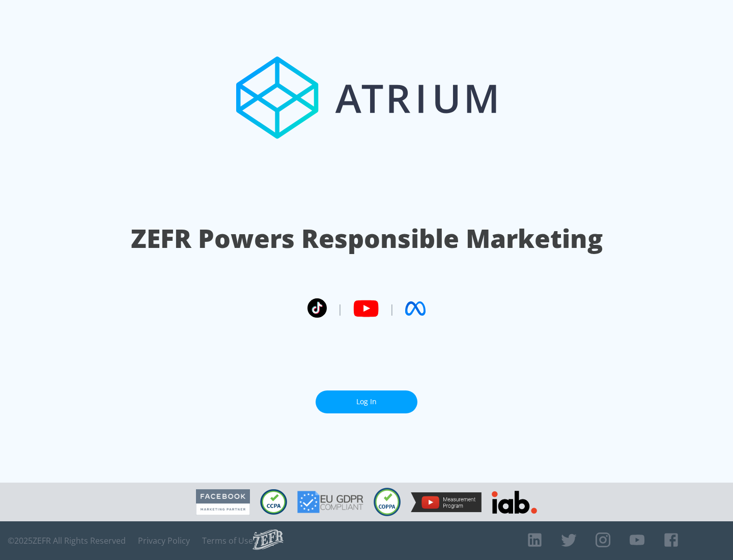  I want to click on a: Terms of Use, so click(228, 541).